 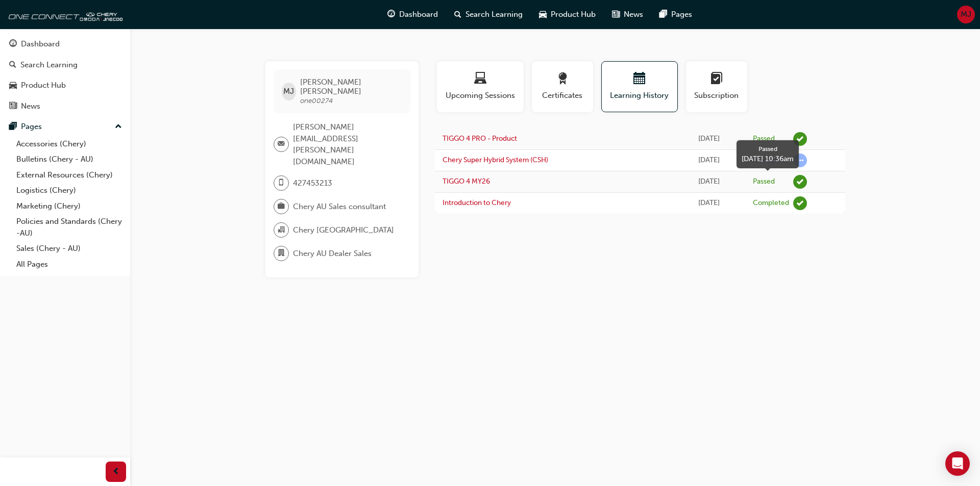 What do you see at coordinates (640, 95) in the screenshot?
I see `span: Learning History` at bounding box center [640, 95].